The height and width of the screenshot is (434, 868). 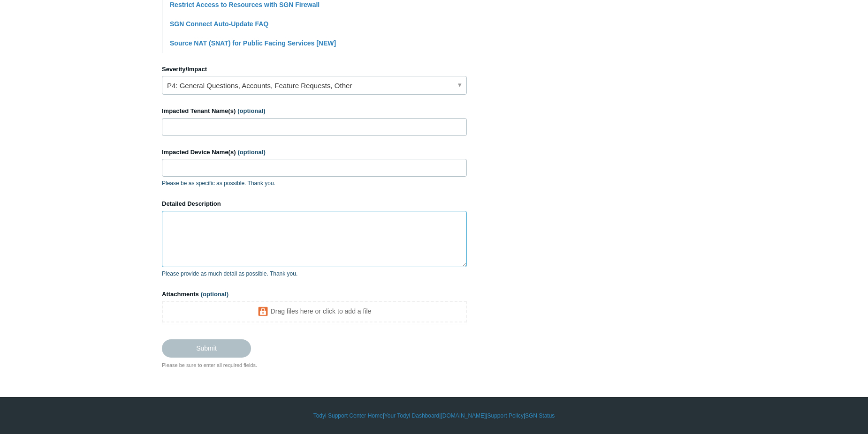 What do you see at coordinates (539, 416) in the screenshot?
I see `a: SGN Status` at bounding box center [539, 416].